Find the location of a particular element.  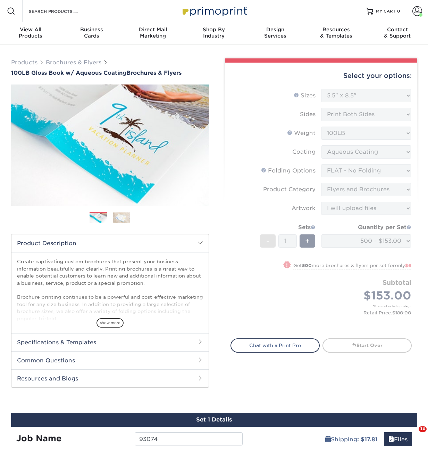

span: files is located at coordinates (392, 439).